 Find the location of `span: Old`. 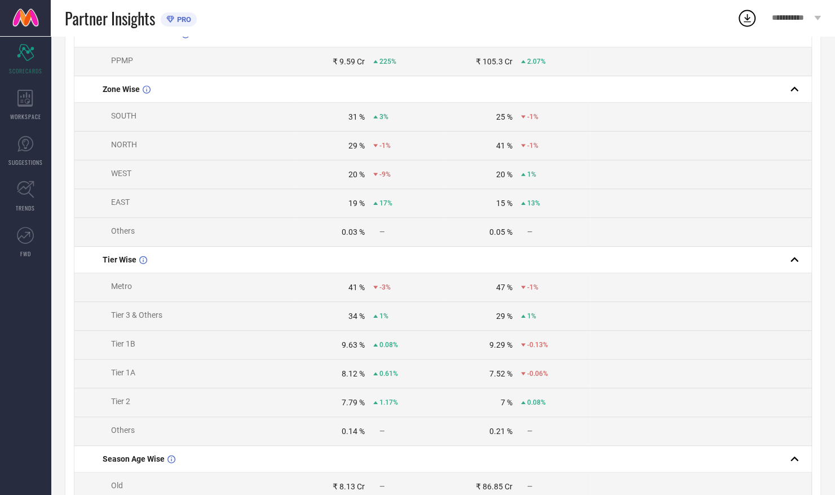

span: Old is located at coordinates (117, 485).